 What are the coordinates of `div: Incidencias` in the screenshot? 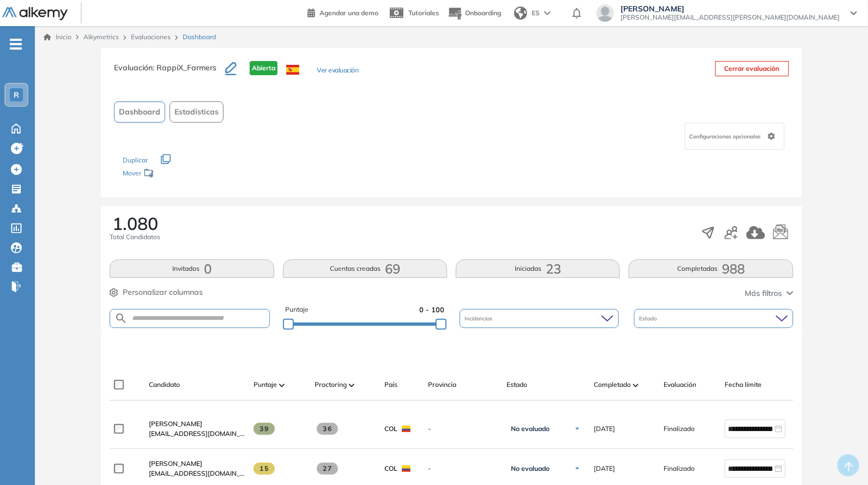 It's located at (539, 318).